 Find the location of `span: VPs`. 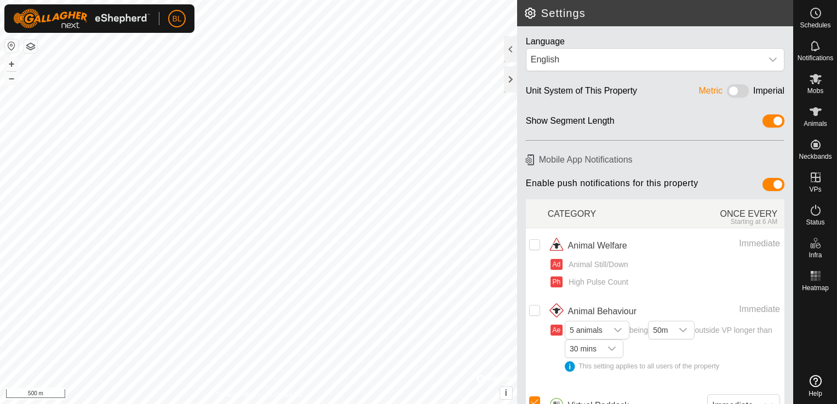

span: VPs is located at coordinates (815, 189).